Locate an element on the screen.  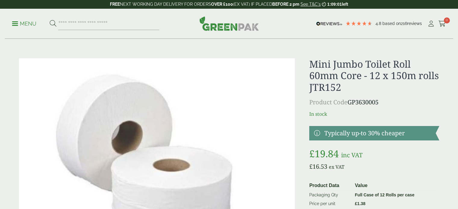
bdi: 1.38 is located at coordinates (360, 204).